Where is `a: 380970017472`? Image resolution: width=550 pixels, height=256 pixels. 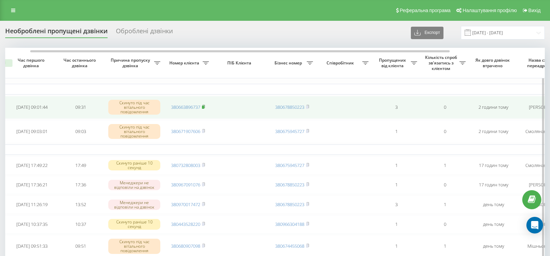 a: 380970017472 is located at coordinates (186, 205).